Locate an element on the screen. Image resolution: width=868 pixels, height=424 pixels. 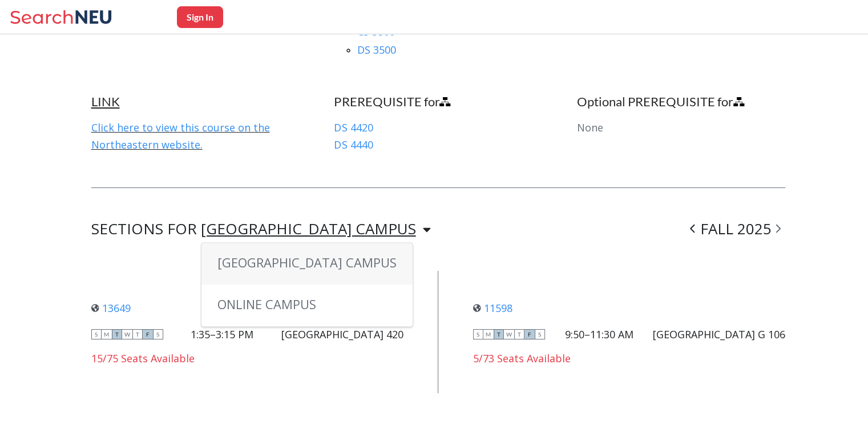
a: 11598 is located at coordinates (493, 308).